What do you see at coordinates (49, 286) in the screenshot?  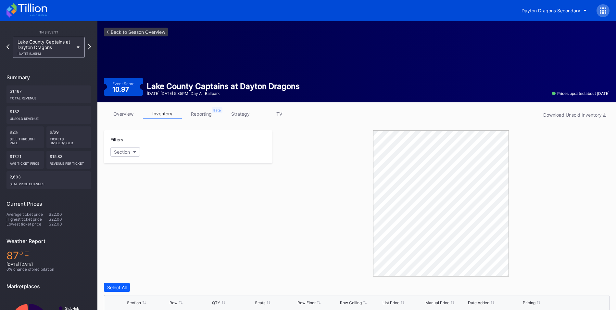 I see `div: Marketplaces` at bounding box center [49, 286].